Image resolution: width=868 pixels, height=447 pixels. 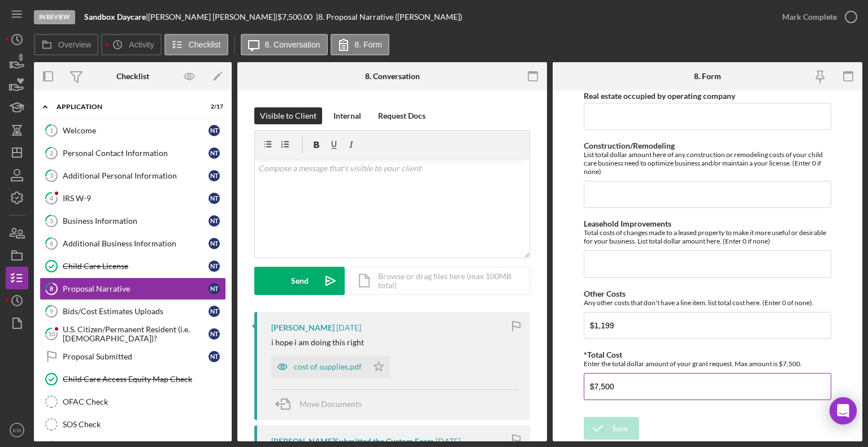 What do you see at coordinates (322, 404) in the screenshot?
I see `button: Move Documents` at bounding box center [322, 404].